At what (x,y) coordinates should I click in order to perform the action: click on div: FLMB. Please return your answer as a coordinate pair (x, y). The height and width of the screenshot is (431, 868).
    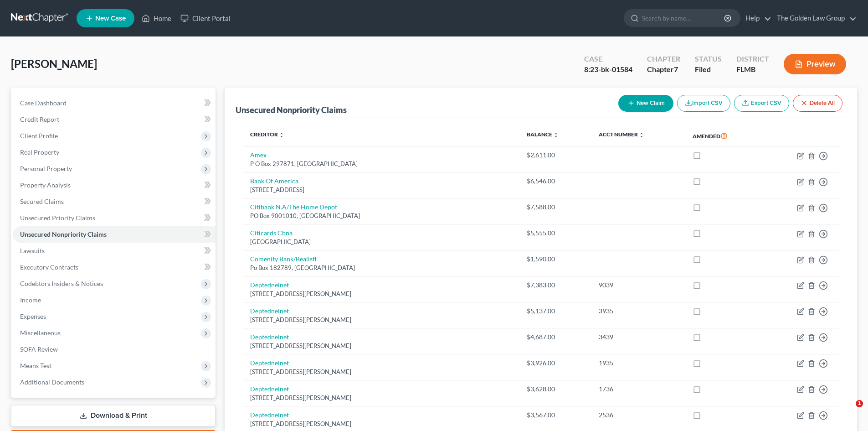
    Looking at the image, I should click on (753, 69).